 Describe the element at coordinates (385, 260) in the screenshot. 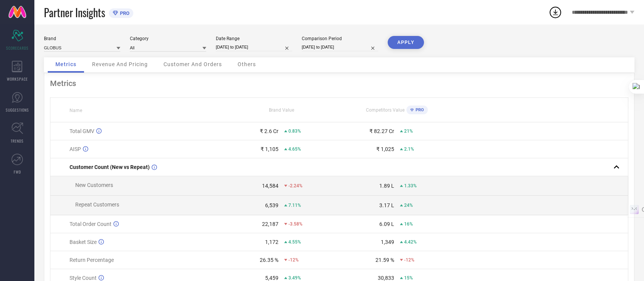

I see `div: 21.59 %` at that location.